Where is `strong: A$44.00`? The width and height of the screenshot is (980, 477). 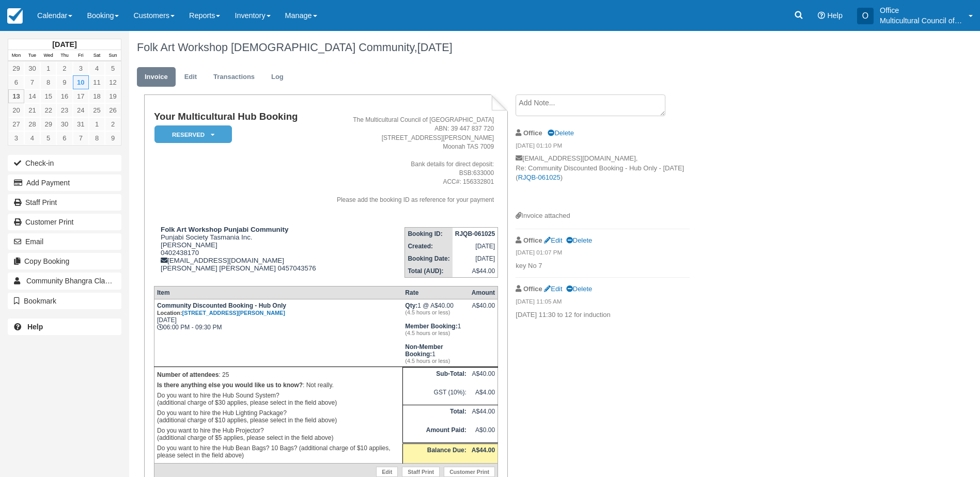 strong: A$44.00 is located at coordinates (483, 450).